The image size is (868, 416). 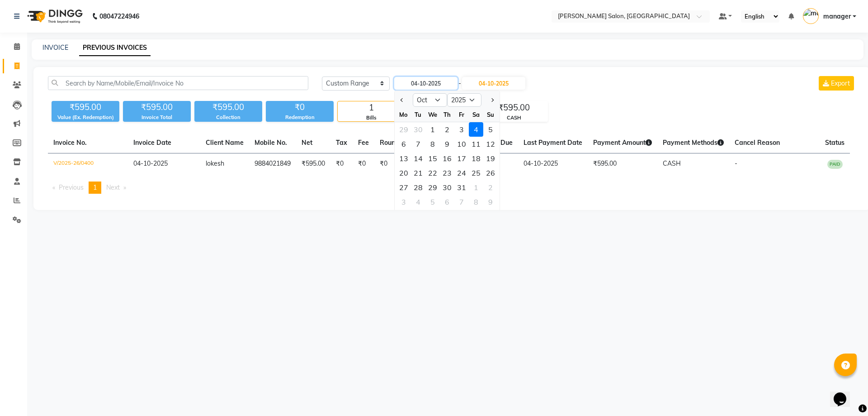 I want to click on div: Tu, so click(x=418, y=114).